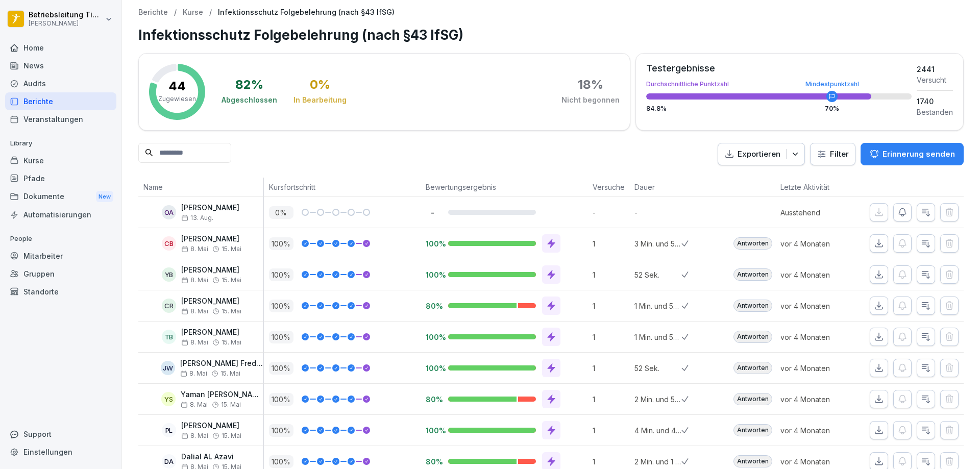 The image size is (980, 469). I want to click on div: TB, so click(169, 337).